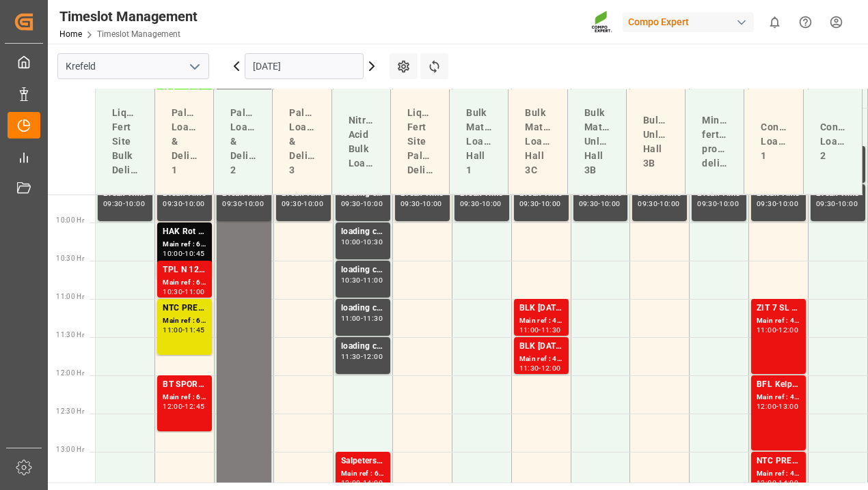 The height and width of the screenshot is (490, 868). Describe the element at coordinates (172, 406) in the screenshot. I see `div: 12:00` at that location.